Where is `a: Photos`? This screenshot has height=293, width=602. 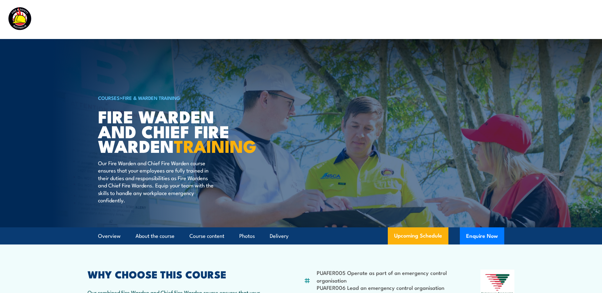
a: Photos is located at coordinates (247, 236).